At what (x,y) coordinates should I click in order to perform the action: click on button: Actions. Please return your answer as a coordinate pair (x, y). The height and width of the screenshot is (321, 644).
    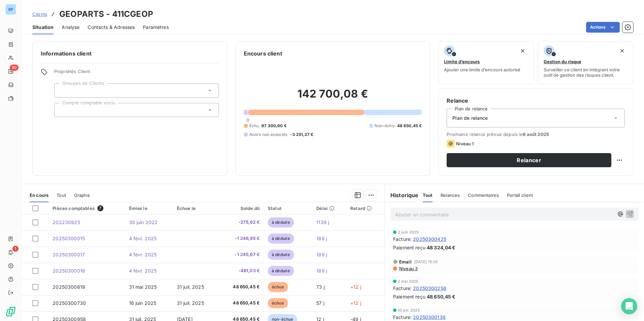
    Looking at the image, I should click on (603, 27).